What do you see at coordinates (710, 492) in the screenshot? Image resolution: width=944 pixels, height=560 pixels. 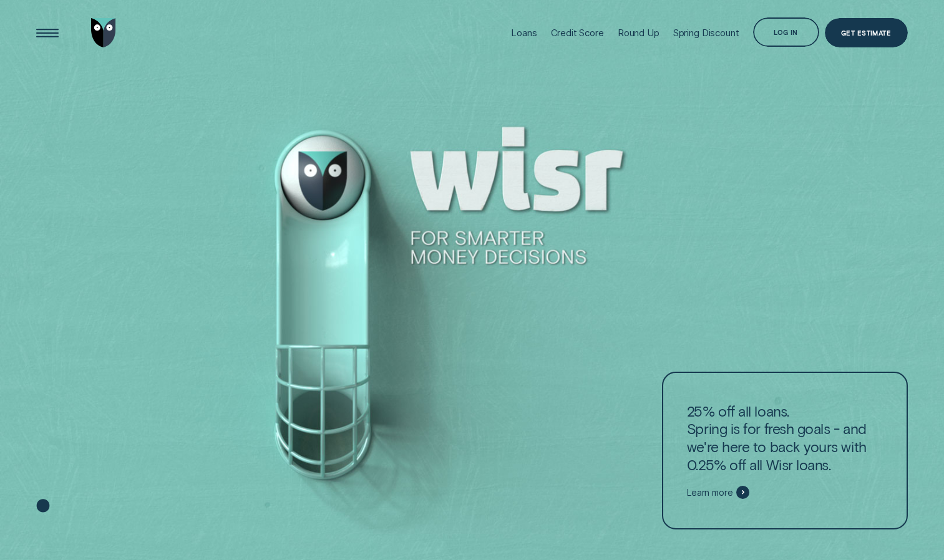 I see `span: Learn more` at bounding box center [710, 492].